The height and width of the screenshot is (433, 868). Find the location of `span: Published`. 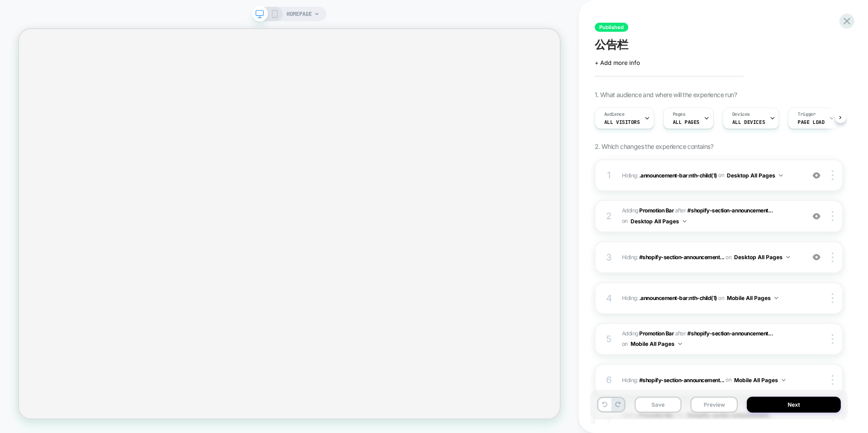

span: Published is located at coordinates (611, 28).